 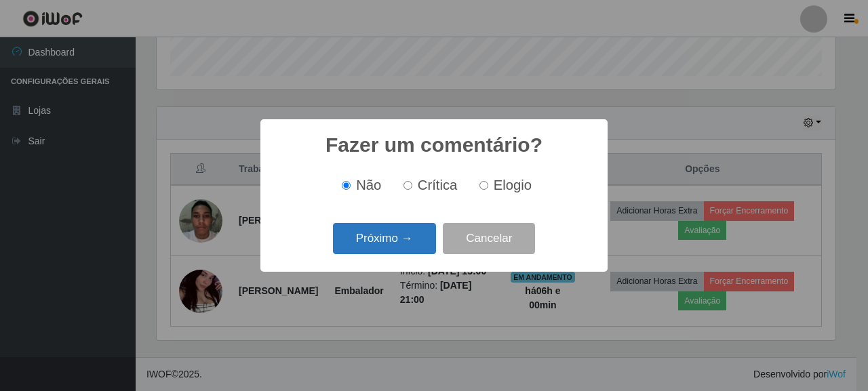 What do you see at coordinates (513, 185) in the screenshot?
I see `span: Elogio` at bounding box center [513, 185].